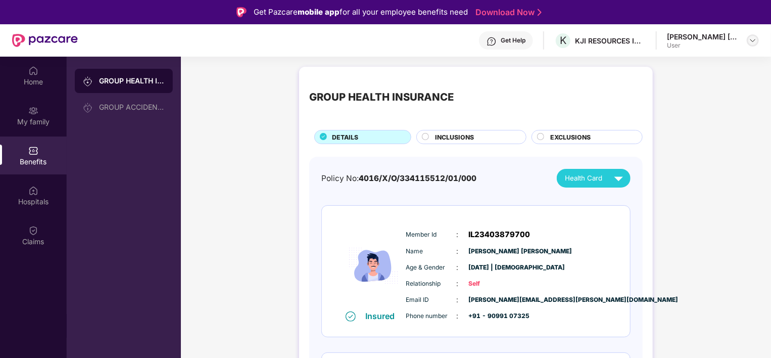 This screenshot has height=358, width=771. Describe the element at coordinates (417, 178) in the screenshot. I see `span: 4016/X/O/334115512/01/000` at that location.